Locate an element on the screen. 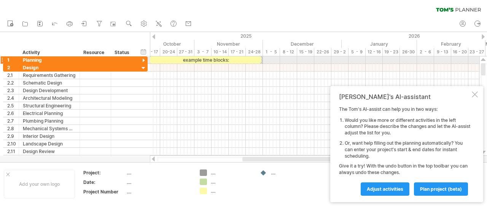 Image resolution: width=487 pixels, height=206 pixels. div: 8 - 12 is located at coordinates (288, 52).